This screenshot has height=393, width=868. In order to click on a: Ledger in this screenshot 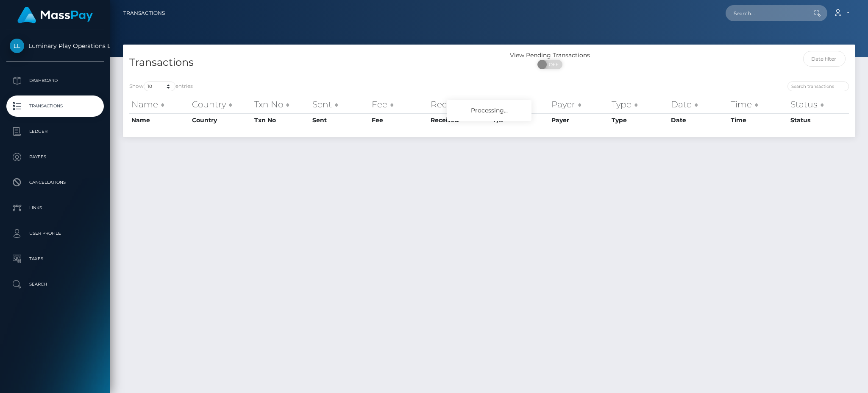, I will do `click(55, 132)`.